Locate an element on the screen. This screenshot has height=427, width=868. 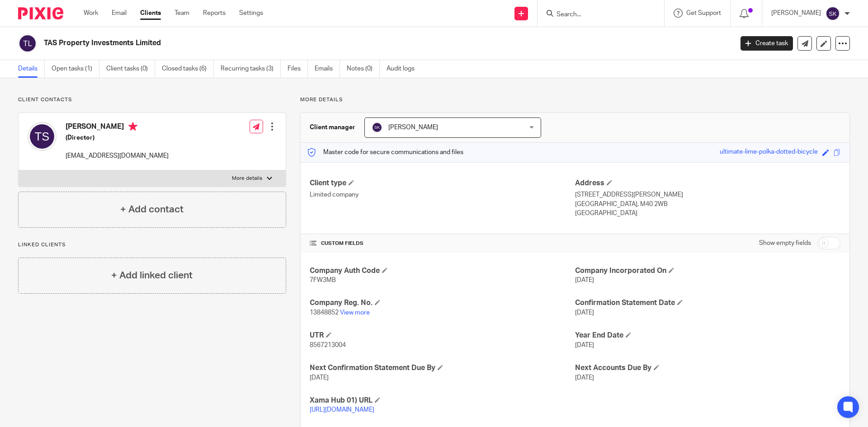
span: 8567213004 is located at coordinates (328, 346).